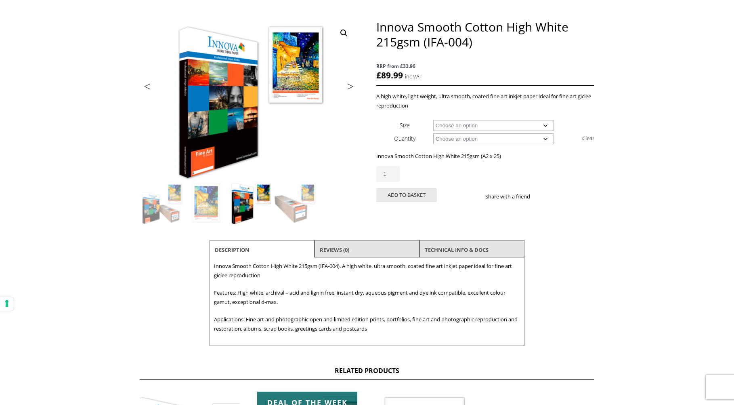 The height and width of the screenshot is (405, 734). What do you see at coordinates (367, 324) in the screenshot?
I see `p: Applications: Fine art and photographic open and limited edition prints, portfolios, fine art and...` at bounding box center [367, 324].